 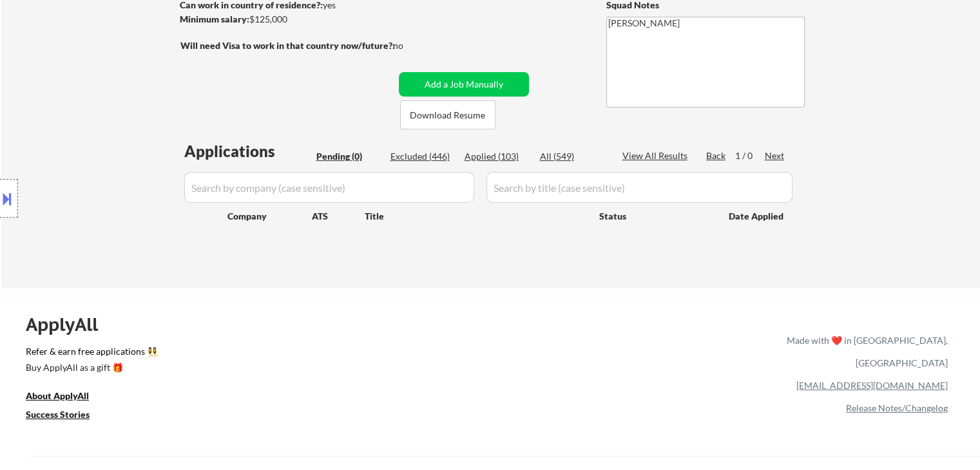 I want to click on a: Buy ApplyAll as a gift 🎁, so click(x=90, y=369).